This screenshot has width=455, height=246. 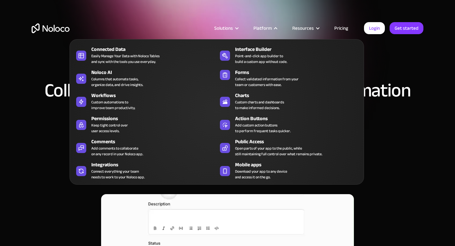 I want to click on nav: Platform, so click(x=217, y=107).